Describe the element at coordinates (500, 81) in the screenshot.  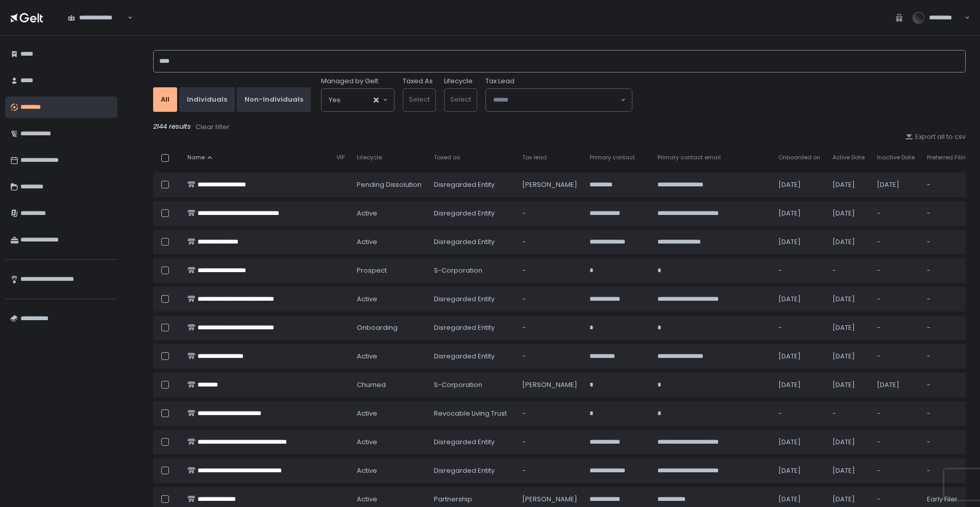
I see `span: Tax Lead` at that location.